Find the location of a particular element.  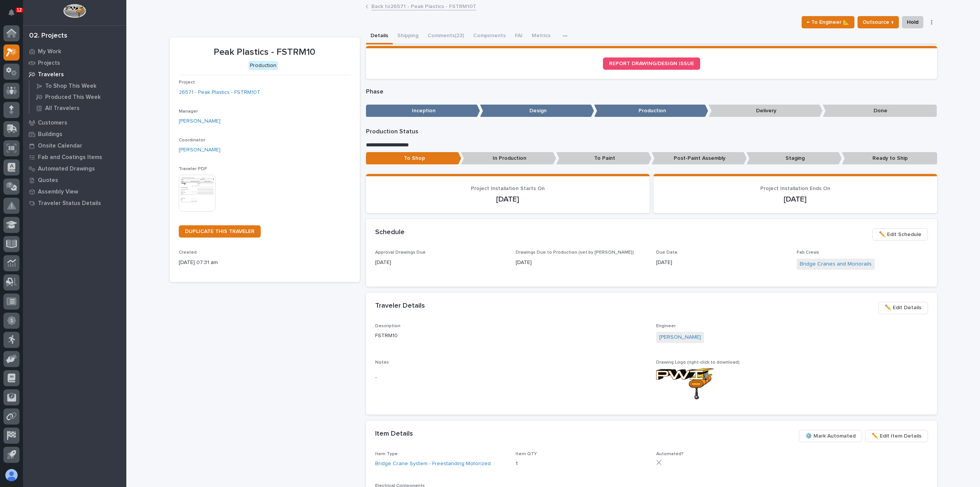

span: Manager is located at coordinates (188, 112).